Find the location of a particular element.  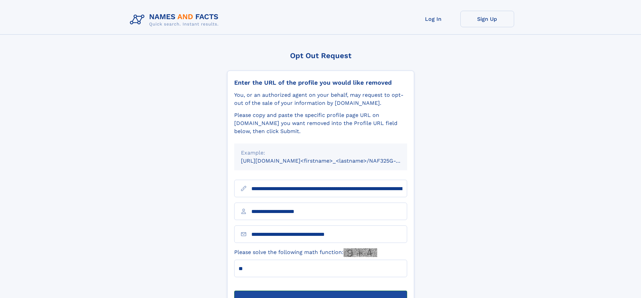

div: You, or an authorized agent on your behalf, may request to opt-out of the sale of your informatio... is located at coordinates (321, 99).